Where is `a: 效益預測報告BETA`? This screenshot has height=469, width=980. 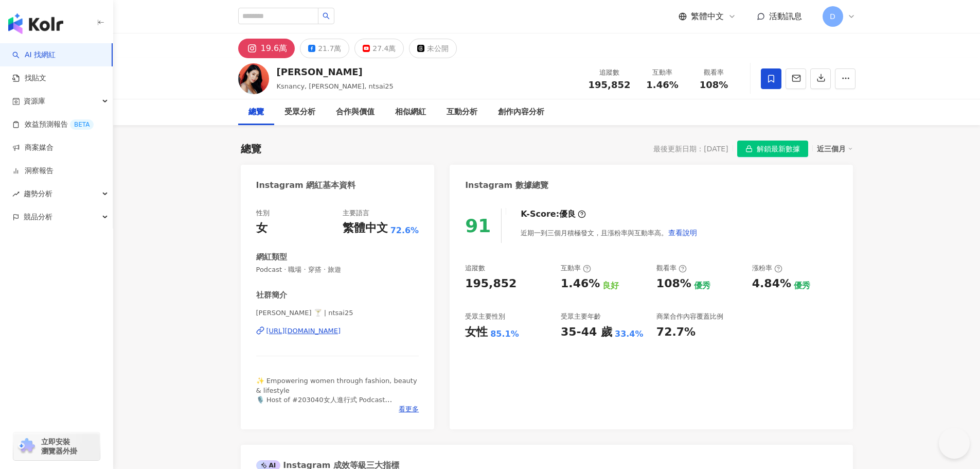 a: 效益預測報告BETA is located at coordinates (53, 125).